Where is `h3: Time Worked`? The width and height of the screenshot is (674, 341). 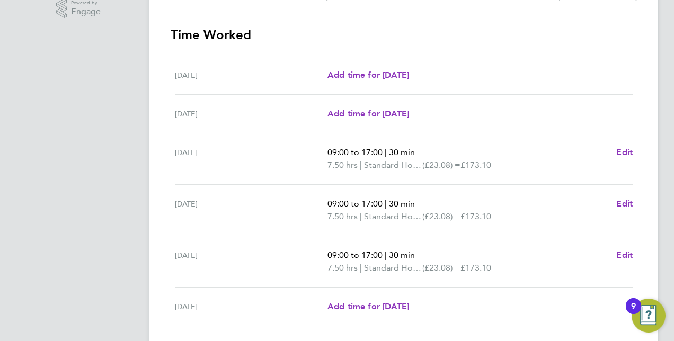 h3: Time Worked is located at coordinates (404, 35).